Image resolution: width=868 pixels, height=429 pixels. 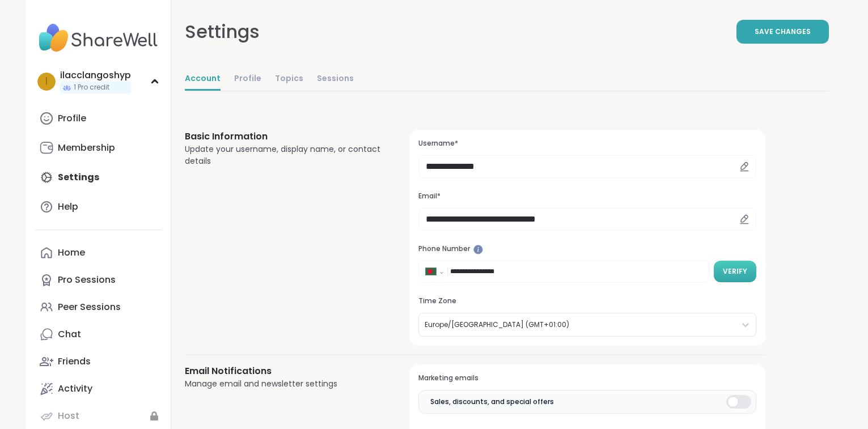 What do you see at coordinates (98, 389) in the screenshot?
I see `a: Activity` at bounding box center [98, 389].